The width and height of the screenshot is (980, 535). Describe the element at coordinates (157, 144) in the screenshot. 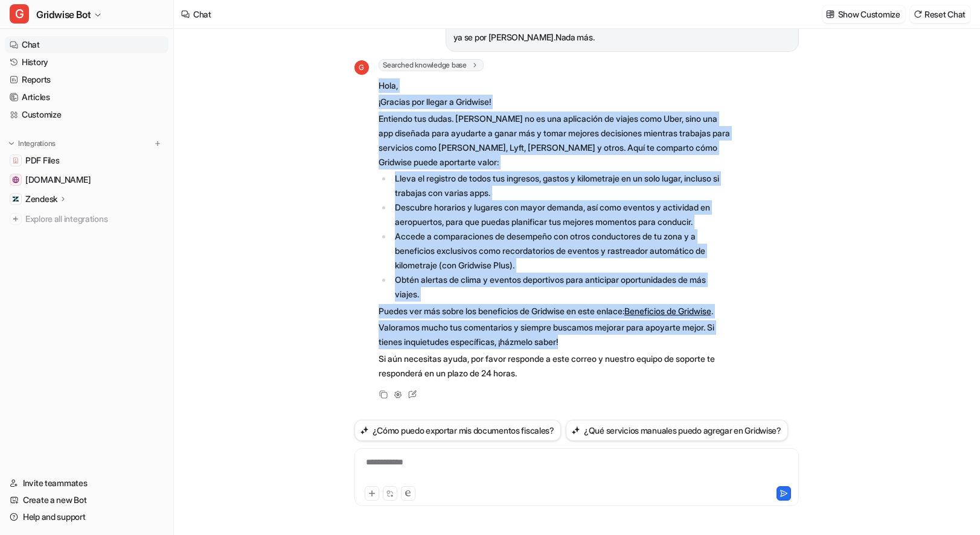

I see `img: menu_add.svg` at that location.